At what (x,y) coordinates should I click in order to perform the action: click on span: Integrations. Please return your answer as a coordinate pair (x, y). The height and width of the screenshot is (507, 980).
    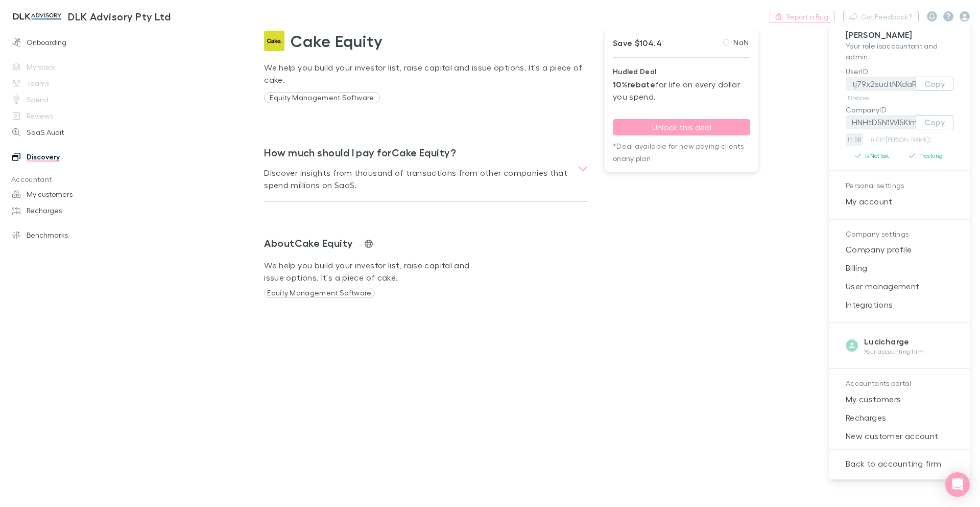
    Looking at the image, I should click on (900, 305).